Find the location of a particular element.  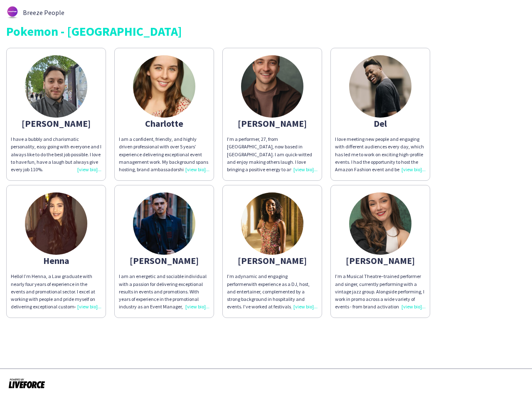

img: thumb-62876bd588459.png is located at coordinates (13, 13).